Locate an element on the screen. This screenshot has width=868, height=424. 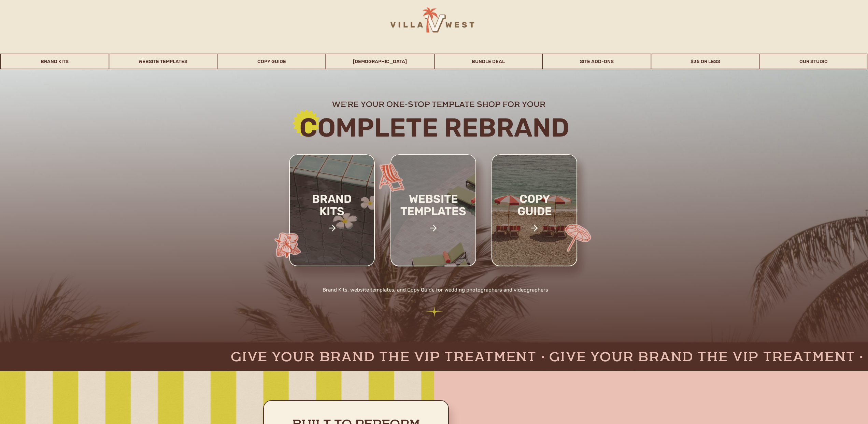
a: Our Studio is located at coordinates (814, 61).